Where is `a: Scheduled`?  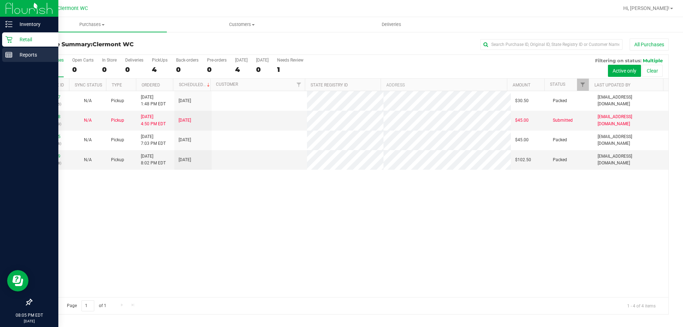 a: Scheduled is located at coordinates (195, 85).